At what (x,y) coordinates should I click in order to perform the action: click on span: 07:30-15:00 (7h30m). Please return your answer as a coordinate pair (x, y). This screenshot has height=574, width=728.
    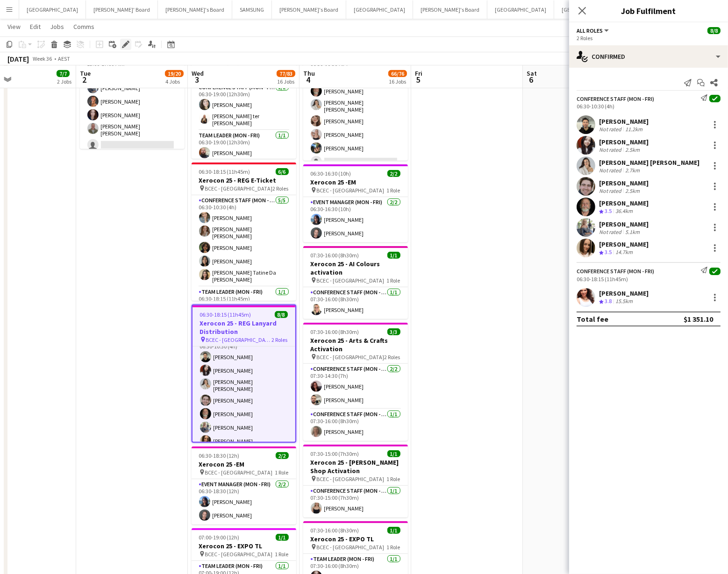
    Looking at the image, I should click on (335, 454).